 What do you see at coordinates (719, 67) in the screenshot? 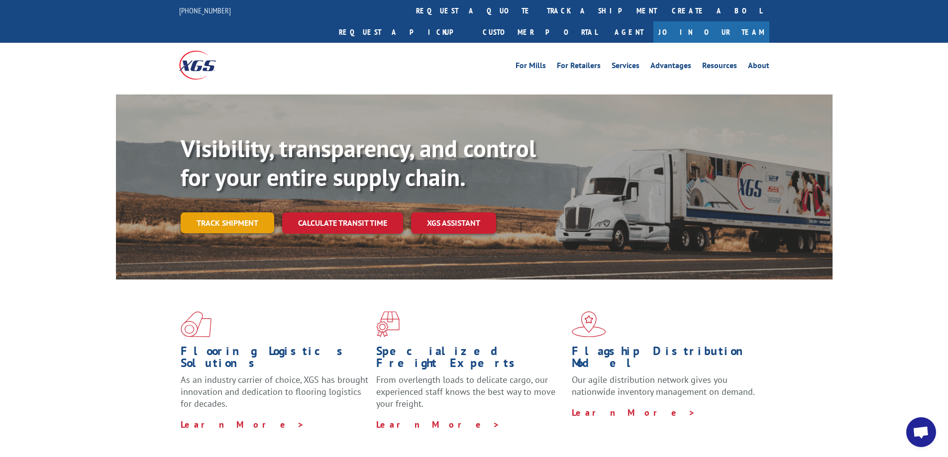
I see `a: Resources` at bounding box center [719, 67].